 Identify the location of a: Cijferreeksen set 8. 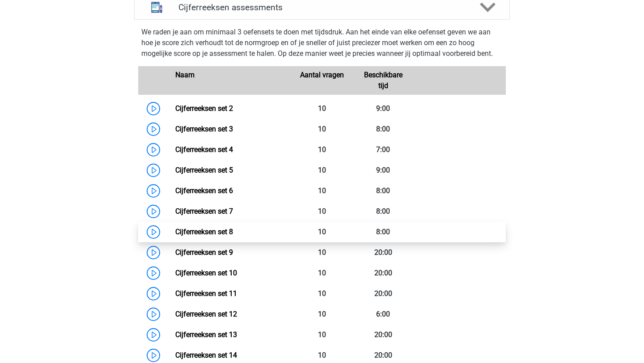
(204, 231).